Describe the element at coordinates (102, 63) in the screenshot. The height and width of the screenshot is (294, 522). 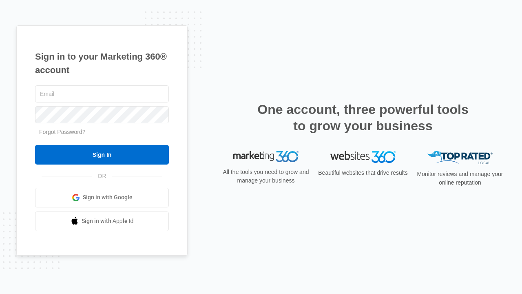
I see `h1: Sign in to your Marketing 360® account` at that location.